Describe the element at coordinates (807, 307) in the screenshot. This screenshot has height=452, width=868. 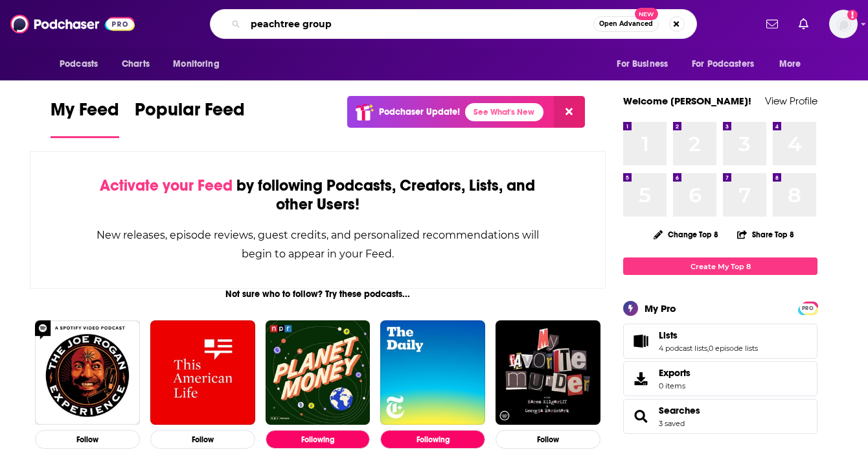
I see `a: PRO` at that location.